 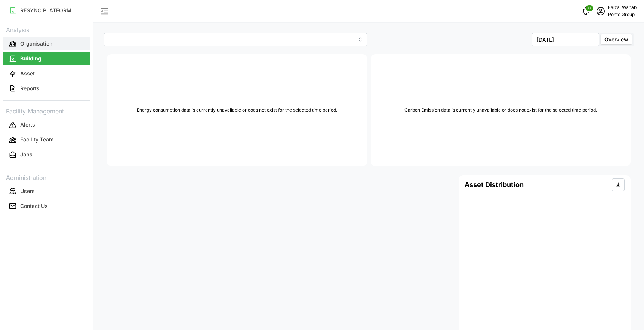 I want to click on input: Select Month, so click(x=566, y=40).